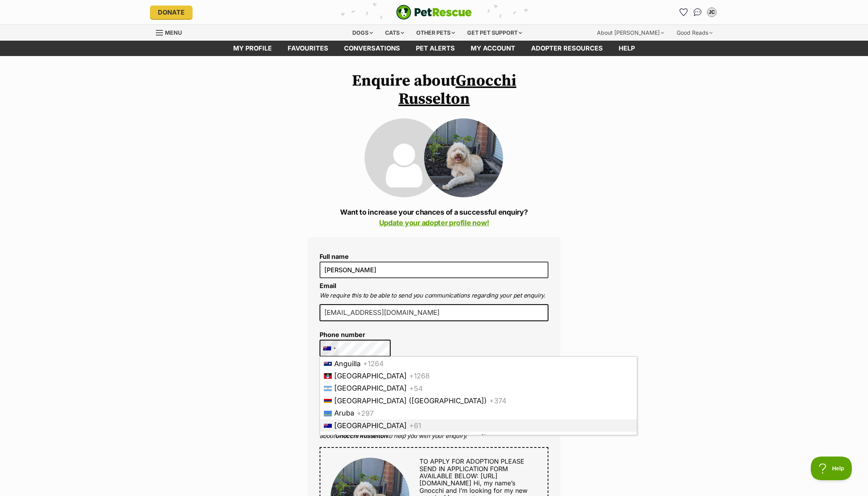 The height and width of the screenshot is (496, 868). Describe the element at coordinates (472, 469) in the screenshot. I see `span: TO APPLY FOR ADOPTION PLEASE SEND IN APPLICATION FORM AVAILABLE BELOW:` at that location.